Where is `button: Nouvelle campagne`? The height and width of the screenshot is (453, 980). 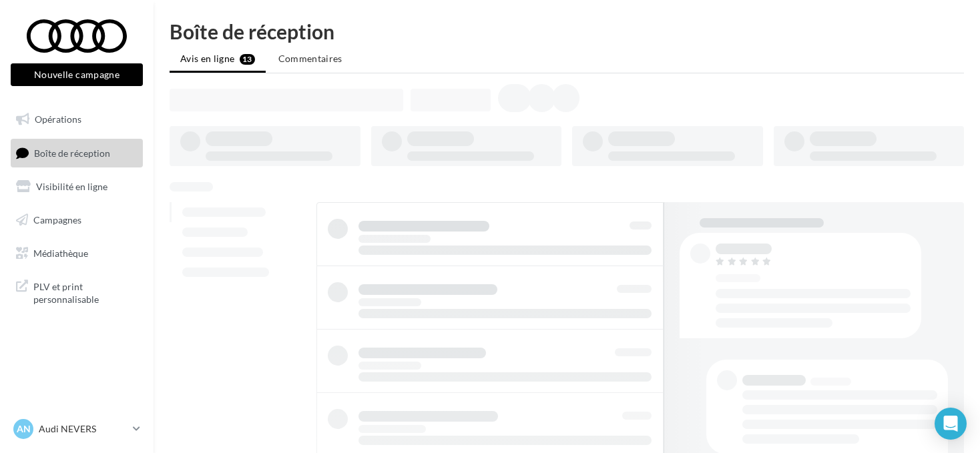 button: Nouvelle campagne is located at coordinates (76, 75).